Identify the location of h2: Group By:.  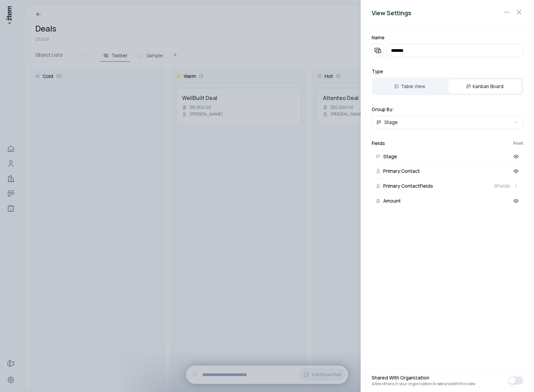
(448, 110).